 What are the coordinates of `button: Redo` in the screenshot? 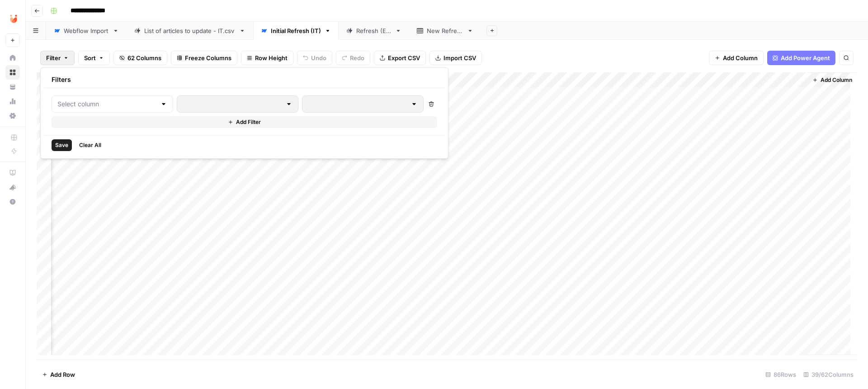 It's located at (353, 58).